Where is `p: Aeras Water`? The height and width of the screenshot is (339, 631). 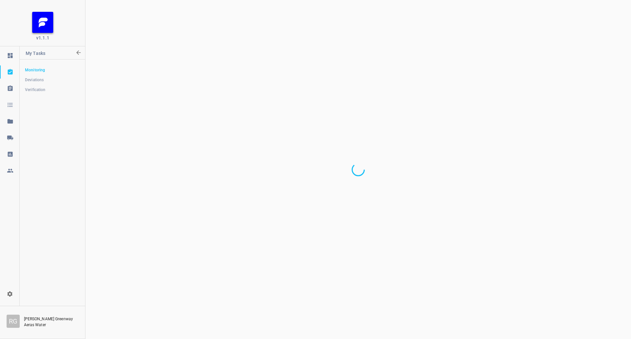 p: Aeras Water is located at coordinates (50, 325).